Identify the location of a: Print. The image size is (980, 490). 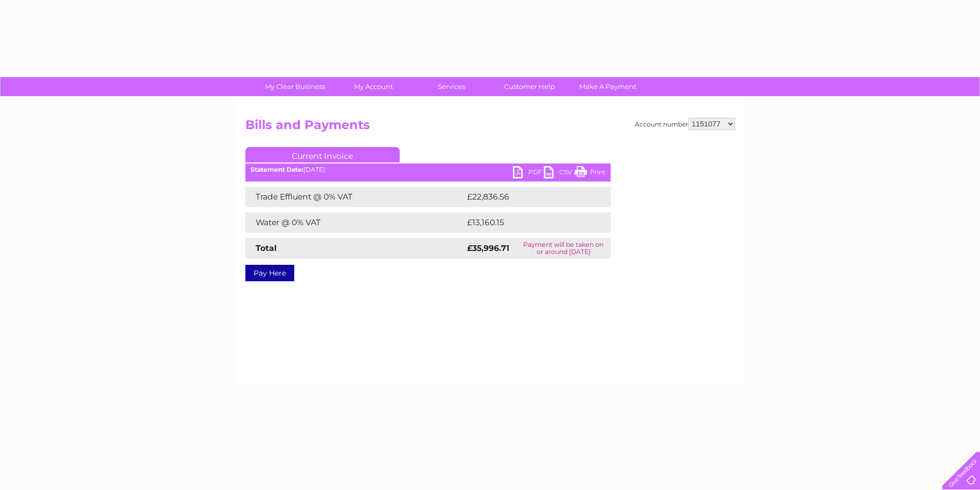
(590, 173).